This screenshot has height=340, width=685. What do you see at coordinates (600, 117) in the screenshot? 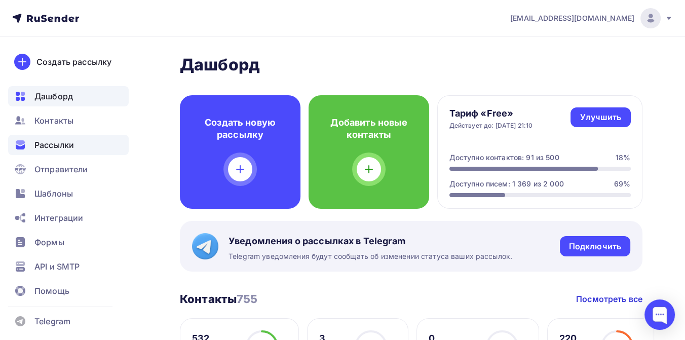
I see `div: Улучшить` at bounding box center [600, 117].